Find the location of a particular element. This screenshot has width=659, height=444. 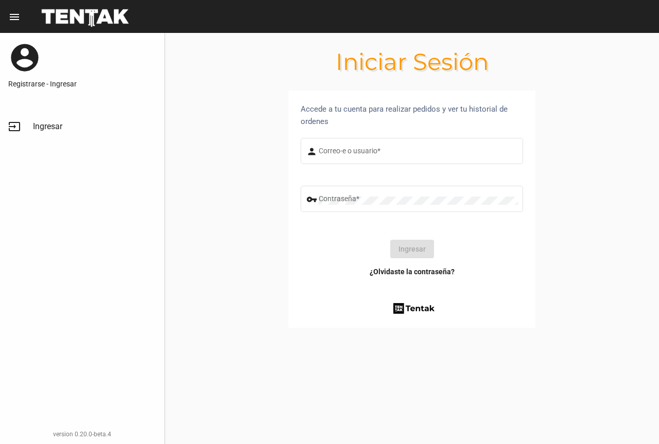

span: Ingresar is located at coordinates (47, 127).